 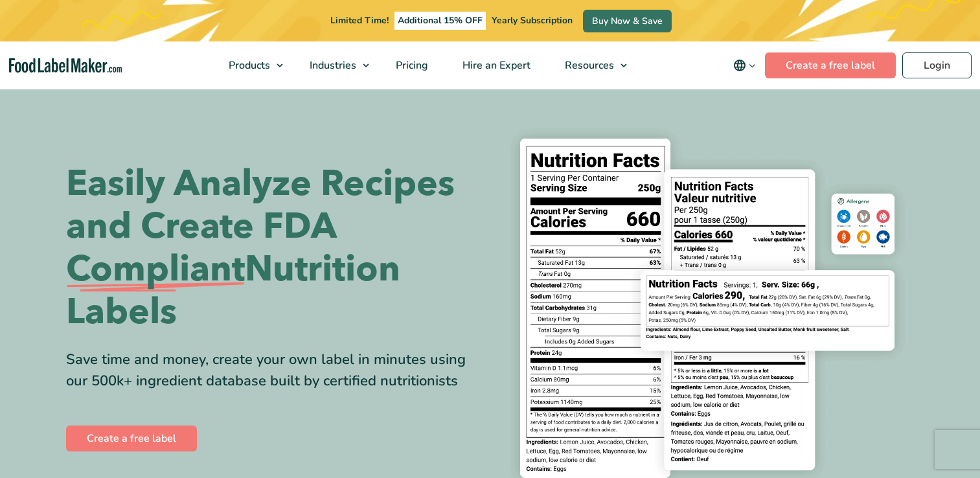 What do you see at coordinates (588, 65) in the screenshot?
I see `span: Resources` at bounding box center [588, 65].